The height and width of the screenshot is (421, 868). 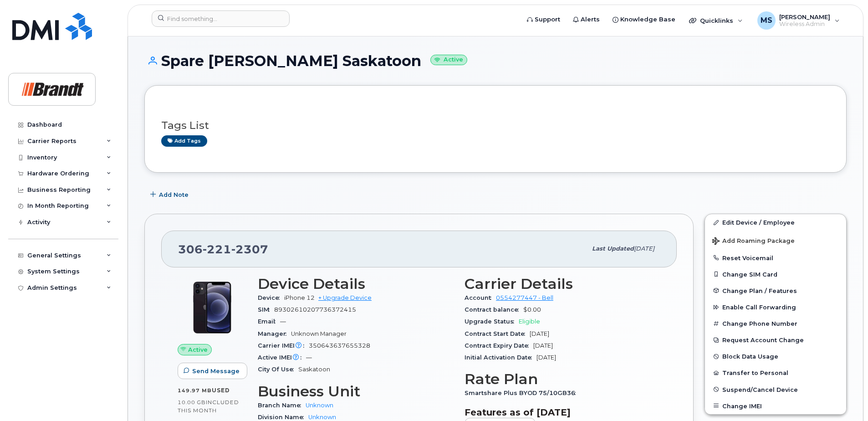 What do you see at coordinates (274, 333) in the screenshot?
I see `span: Manager` at bounding box center [274, 333].